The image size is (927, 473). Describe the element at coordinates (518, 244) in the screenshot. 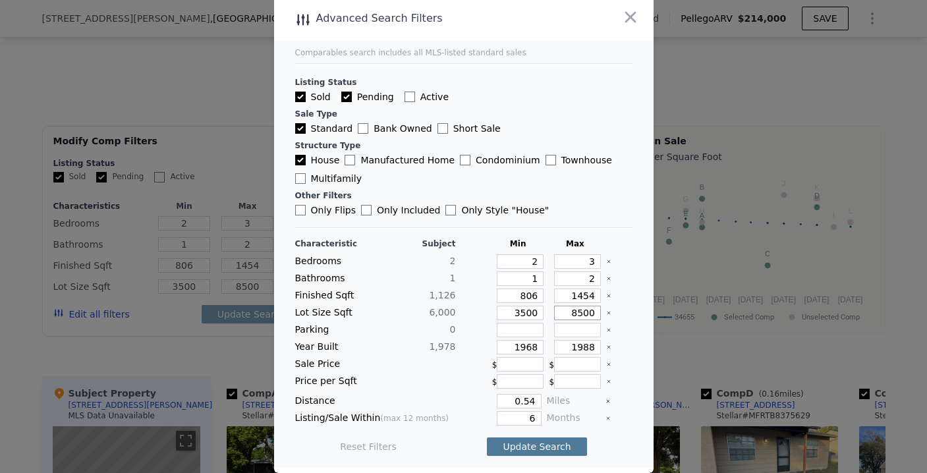

I see `div: Min` at that location.